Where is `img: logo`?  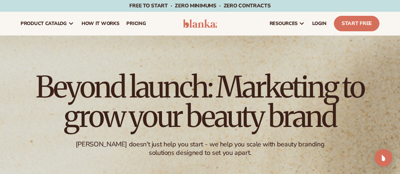 img: logo is located at coordinates (200, 23).